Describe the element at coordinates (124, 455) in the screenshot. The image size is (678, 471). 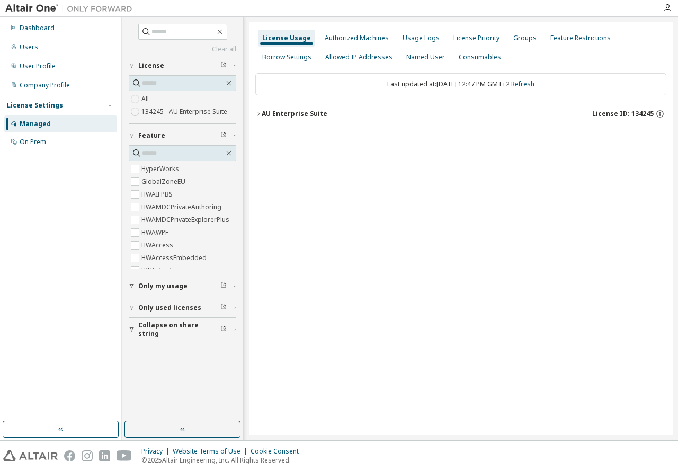
I see `img: youtube.svg` at that location.